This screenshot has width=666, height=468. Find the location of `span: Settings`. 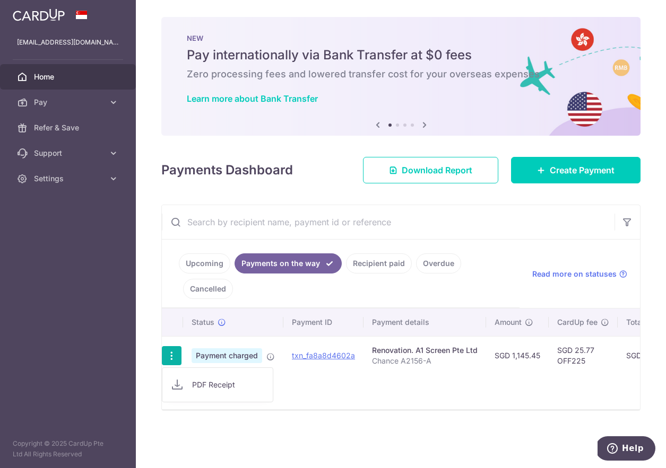

span: Settings is located at coordinates (69, 179).